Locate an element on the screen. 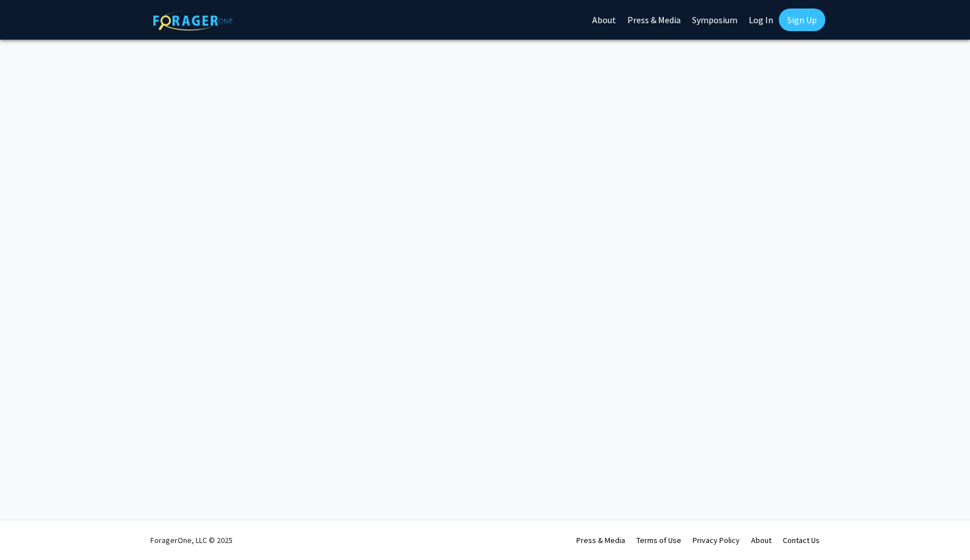 Image resolution: width=970 pixels, height=560 pixels. a: Sign Up is located at coordinates (802, 19).